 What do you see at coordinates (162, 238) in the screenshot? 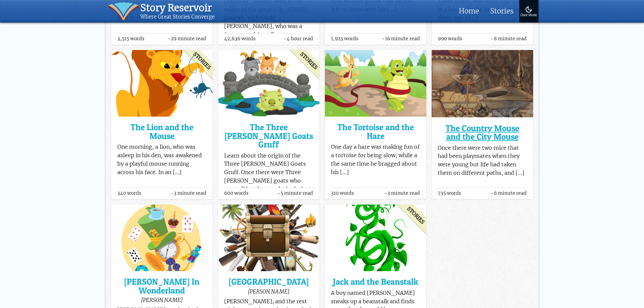
I see `img: Alice In Wonderland` at bounding box center [162, 238].